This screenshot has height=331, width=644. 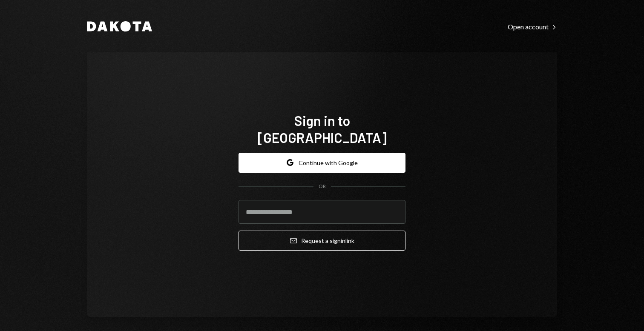 What do you see at coordinates (532, 27) in the screenshot?
I see `div: Open account` at bounding box center [532, 27].